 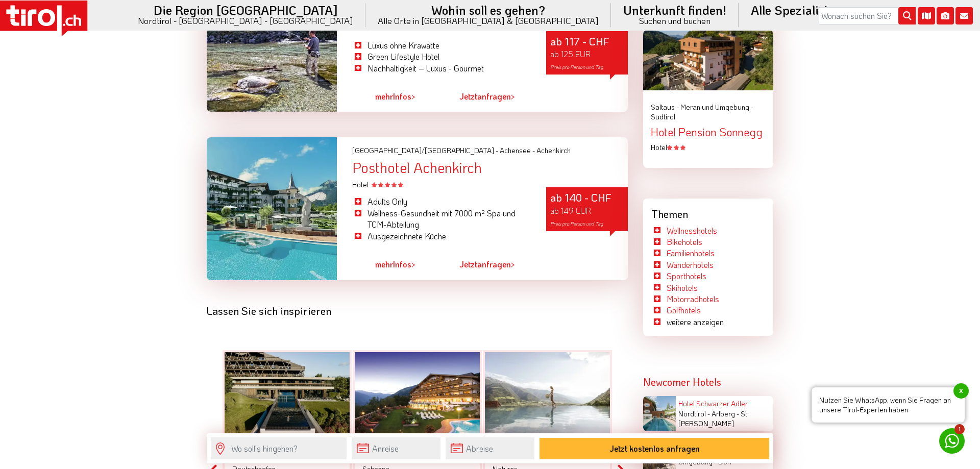 What do you see at coordinates (279, 448) in the screenshot?
I see `input: Wo soll's hingehen?` at bounding box center [279, 448].